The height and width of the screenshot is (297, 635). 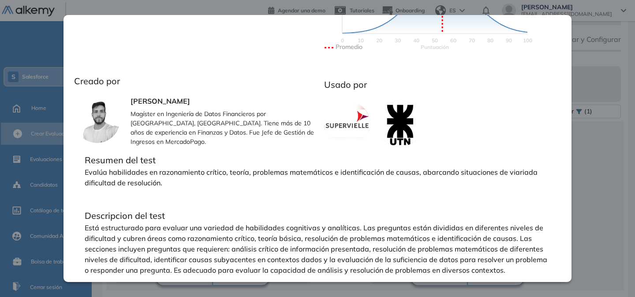 What do you see at coordinates (379, 40) in the screenshot?
I see `text: 20` at bounding box center [379, 40].